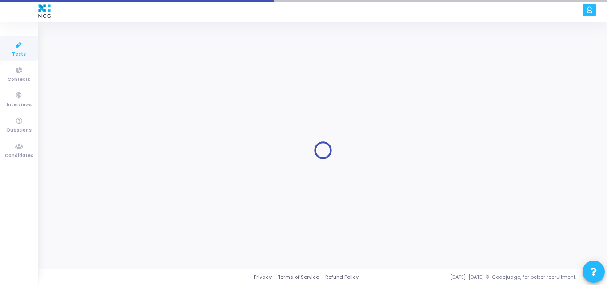  What do you see at coordinates (19, 130) in the screenshot?
I see `span: Questions` at bounding box center [19, 130].